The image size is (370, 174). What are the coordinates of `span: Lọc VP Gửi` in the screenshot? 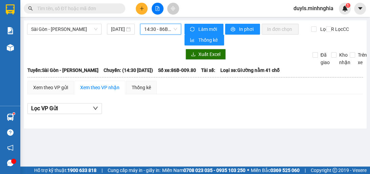 It's located at (44, 108).